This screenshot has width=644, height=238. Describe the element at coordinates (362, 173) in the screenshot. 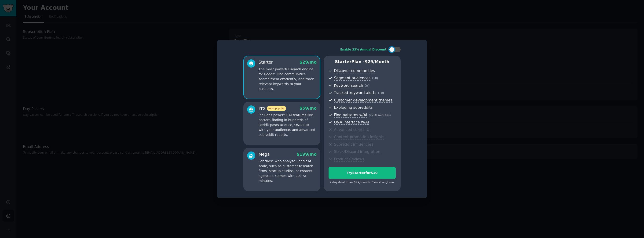

I see `button: TryStarterfor$10` at that location.